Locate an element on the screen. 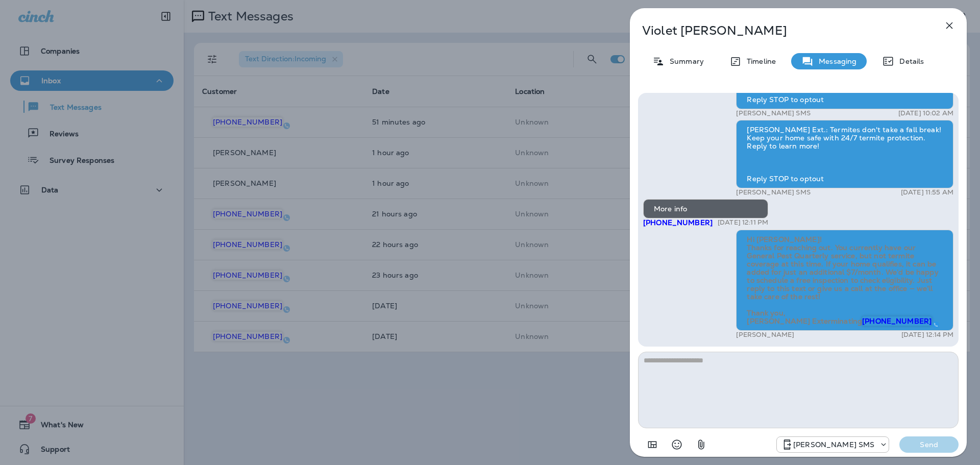 This screenshot has width=980, height=465. p: Messaging is located at coordinates (835, 61).